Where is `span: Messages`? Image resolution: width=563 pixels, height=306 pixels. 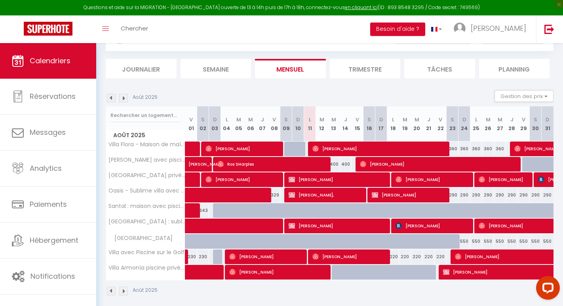 span: Messages is located at coordinates (47, 132).